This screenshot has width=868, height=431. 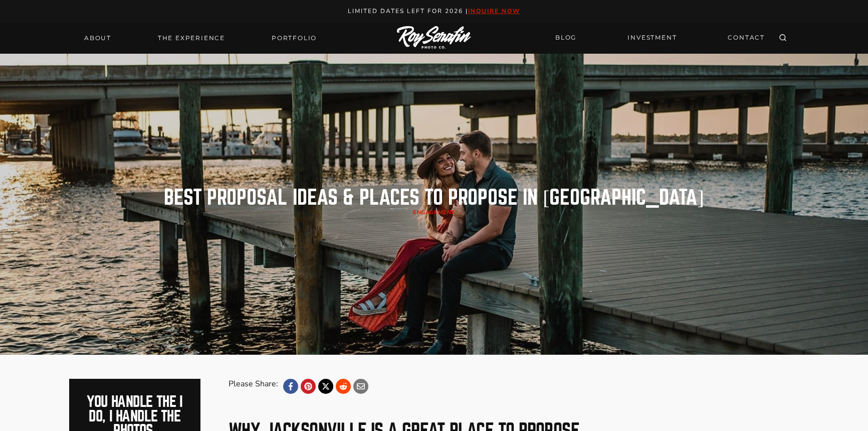 I want to click on a: Engagement, so click(x=434, y=212).